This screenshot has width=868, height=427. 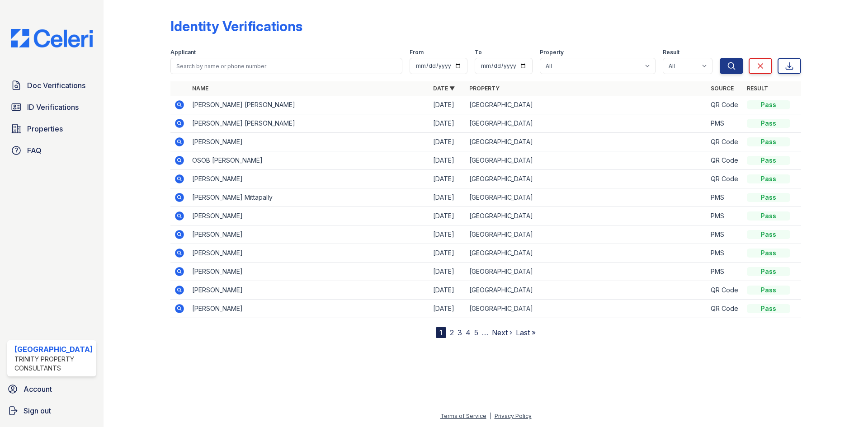 I want to click on img: CE_Logo_Blue-a8612792a0a2168367f1c8372b55b34899dd931a85d93a1a3d3e32e68fde9ad4.png, so click(x=51, y=38).